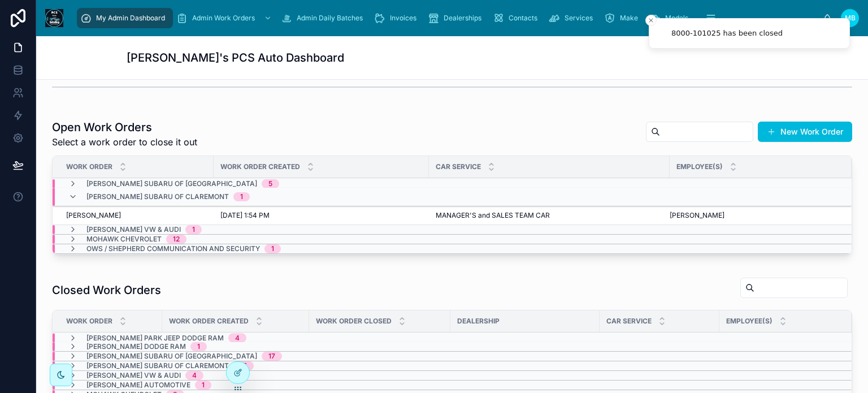 The height and width of the screenshot is (393, 868). What do you see at coordinates (549, 216) in the screenshot?
I see `a: MANAGER'S and SALES TEAM CAR` at bounding box center [549, 216].